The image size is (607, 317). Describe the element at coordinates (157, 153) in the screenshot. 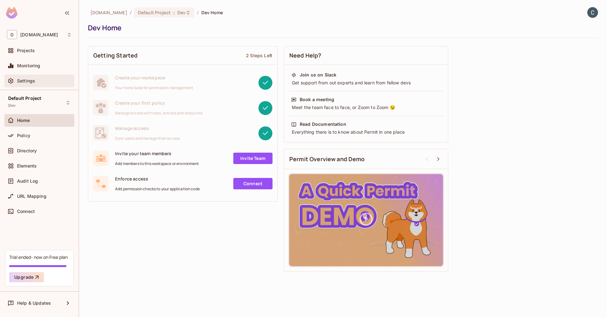

I see `span: Invite your team members` at that location.